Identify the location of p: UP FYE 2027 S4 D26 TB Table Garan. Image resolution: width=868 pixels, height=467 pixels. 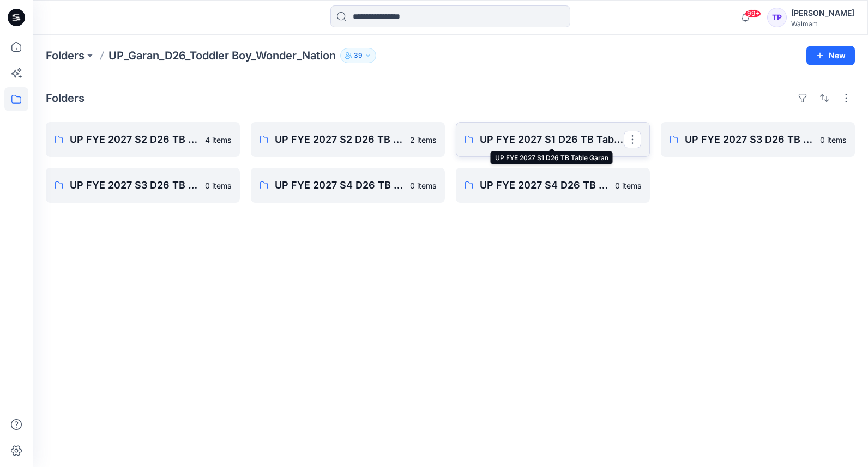
(544, 185).